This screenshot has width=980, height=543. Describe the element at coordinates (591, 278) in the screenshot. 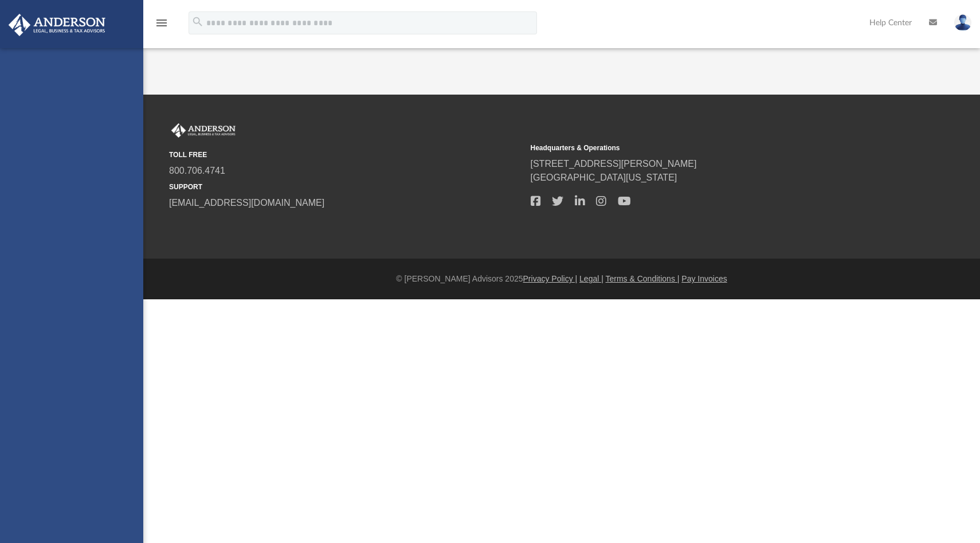

I see `a: Legal |` at that location.